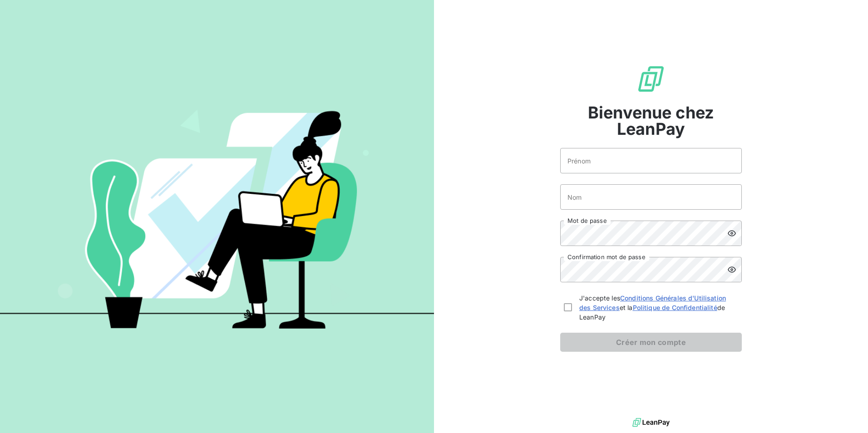 This screenshot has width=868, height=433. What do you see at coordinates (675, 308) in the screenshot?
I see `span: Politique de Confidentialité` at bounding box center [675, 308].